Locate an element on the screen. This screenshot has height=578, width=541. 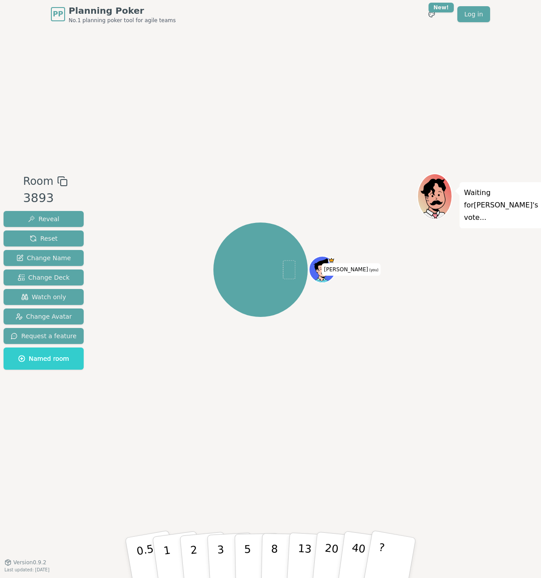
span: (you) is located at coordinates (374, 270).